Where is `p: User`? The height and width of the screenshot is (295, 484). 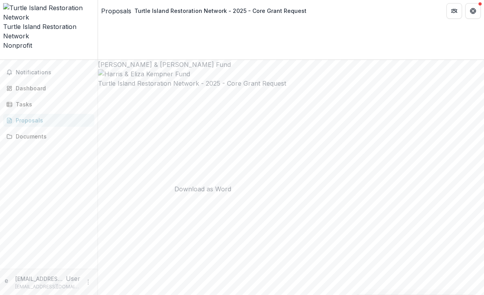 p: User is located at coordinates (73, 279).